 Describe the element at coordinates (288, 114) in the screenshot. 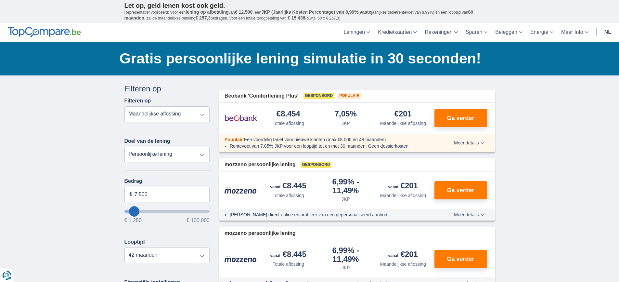

I see `div: €8.454` at that location.